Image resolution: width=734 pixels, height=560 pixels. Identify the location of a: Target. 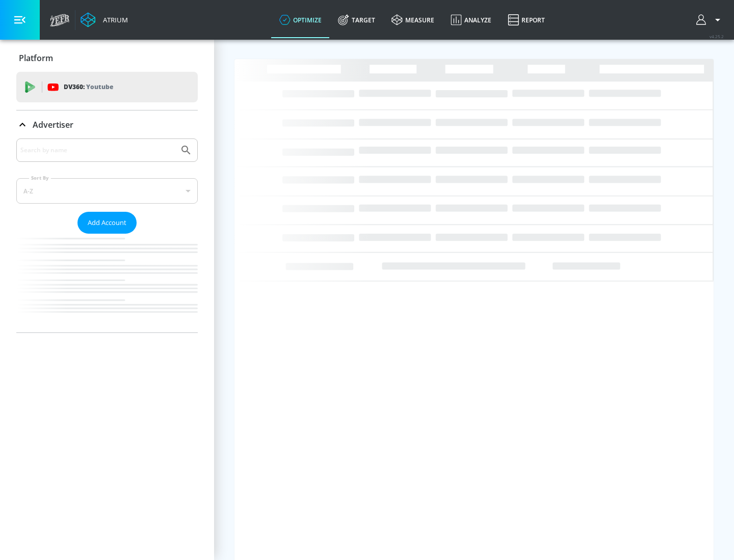
(356, 20).